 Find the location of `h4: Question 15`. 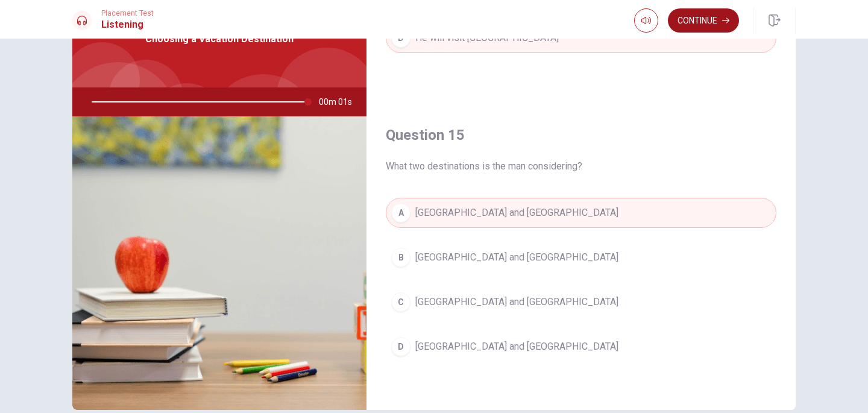

h4: Question 15 is located at coordinates (581, 135).